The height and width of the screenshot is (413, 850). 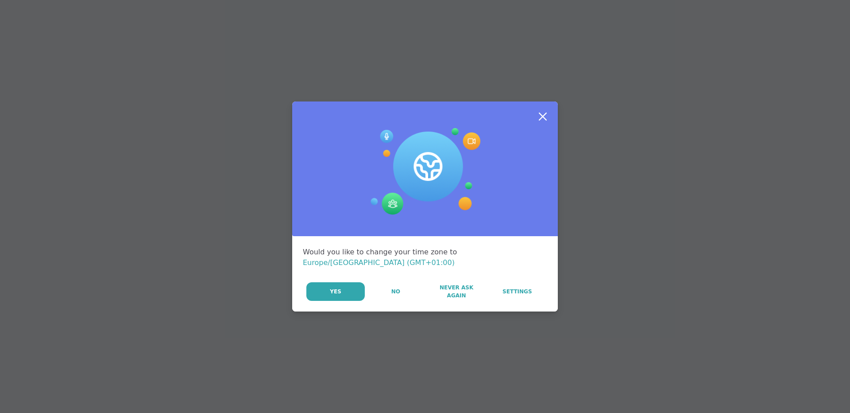 I want to click on span: Yes, so click(x=336, y=291).